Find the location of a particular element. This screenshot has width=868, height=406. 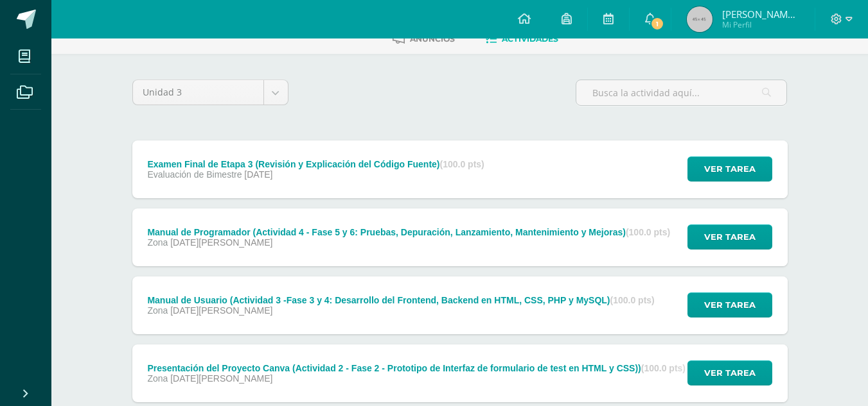

span: Mi Perfil is located at coordinates (761, 25).